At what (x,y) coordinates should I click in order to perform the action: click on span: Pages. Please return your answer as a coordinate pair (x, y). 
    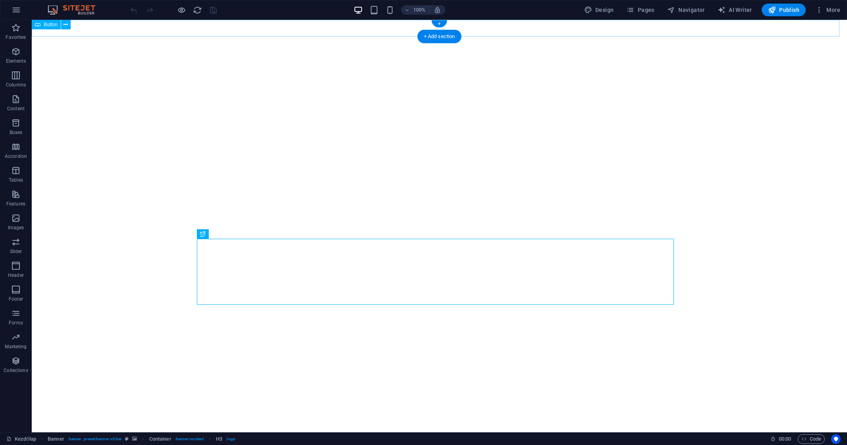
    Looking at the image, I should click on (640, 10).